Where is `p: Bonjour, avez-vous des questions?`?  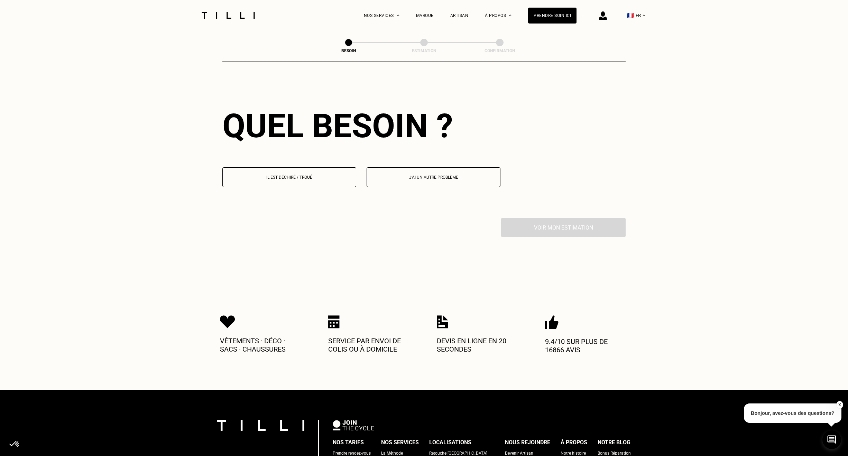
p: Bonjour, avez-vous des questions? is located at coordinates (793, 414).